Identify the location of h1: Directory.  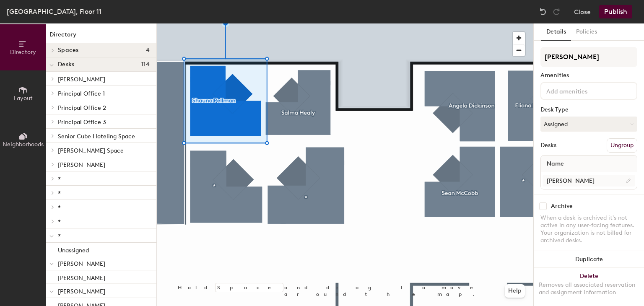
(101, 36).